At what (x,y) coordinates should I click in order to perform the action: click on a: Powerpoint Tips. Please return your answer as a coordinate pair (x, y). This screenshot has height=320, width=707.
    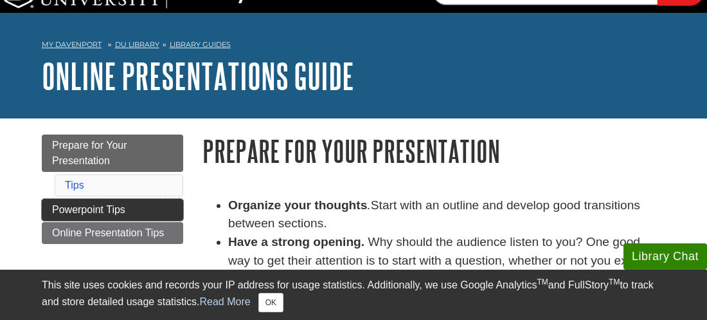
    Looking at the image, I should click on (113, 210).